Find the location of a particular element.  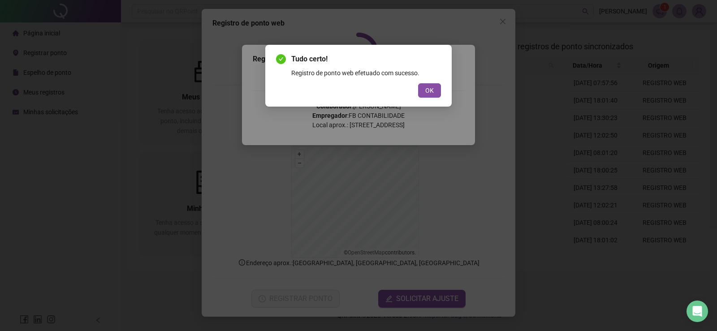

span: OK is located at coordinates (429, 90).